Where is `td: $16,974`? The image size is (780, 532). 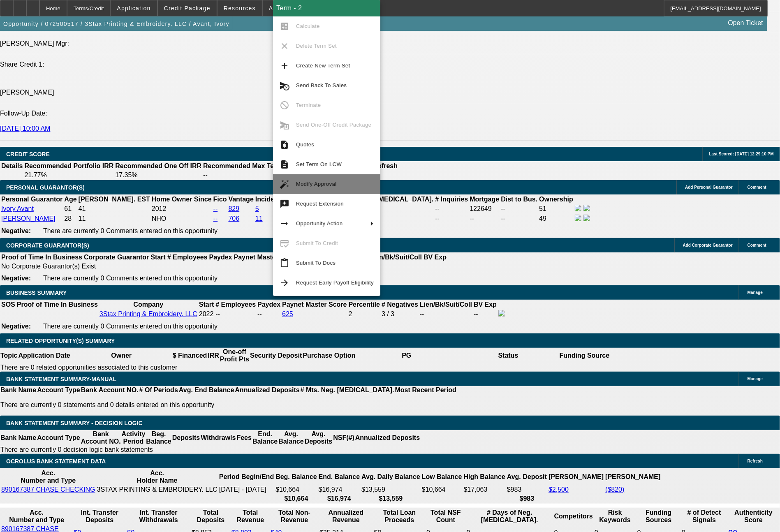
td: $16,974 is located at coordinates (339, 489).